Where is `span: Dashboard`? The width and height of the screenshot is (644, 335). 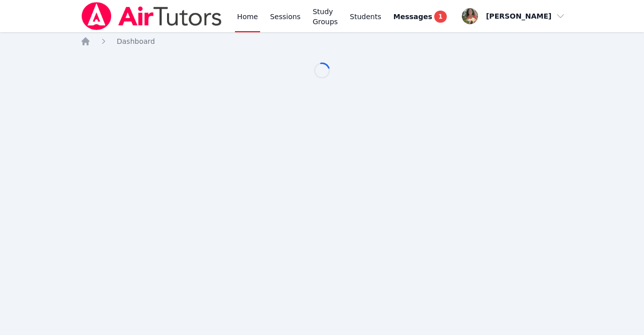 span: Dashboard is located at coordinates (136, 41).